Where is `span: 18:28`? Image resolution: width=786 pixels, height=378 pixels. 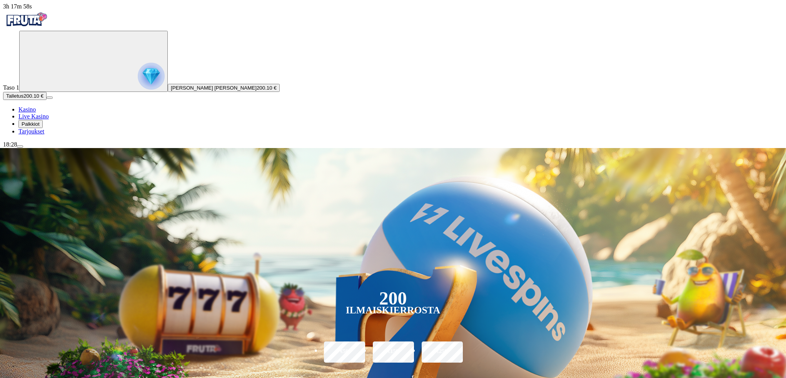 span: 18:28 is located at coordinates (10, 144).